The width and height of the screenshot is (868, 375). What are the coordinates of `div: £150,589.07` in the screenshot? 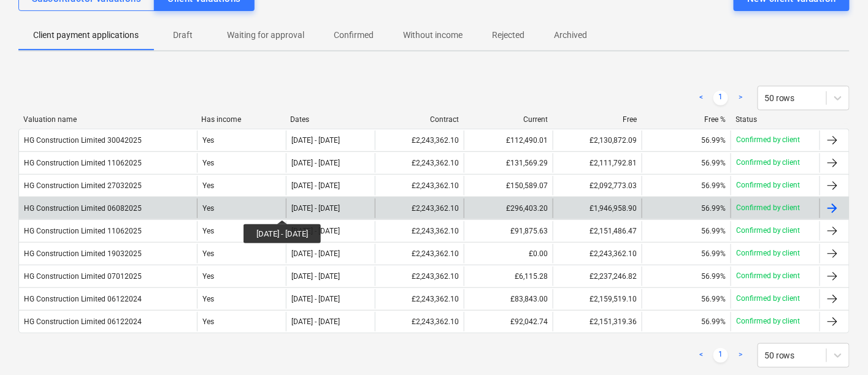 It's located at (508, 186).